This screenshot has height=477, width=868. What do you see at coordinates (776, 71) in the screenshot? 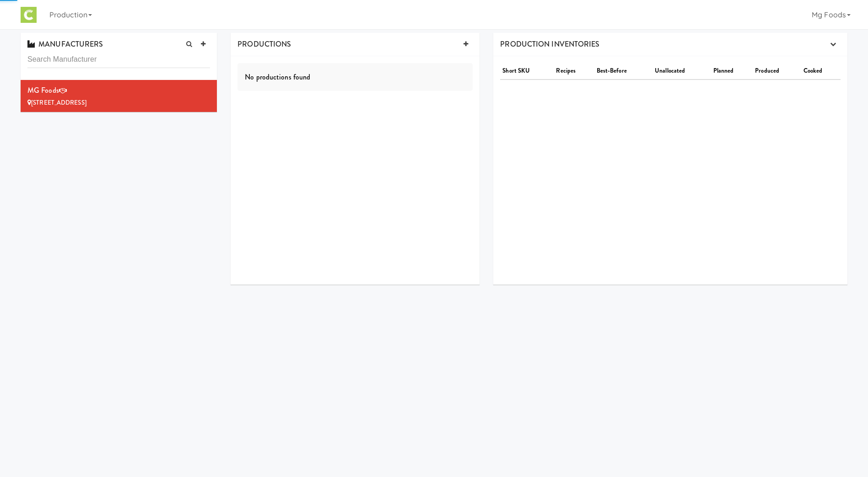
I see `th: Produced` at bounding box center [776, 71].